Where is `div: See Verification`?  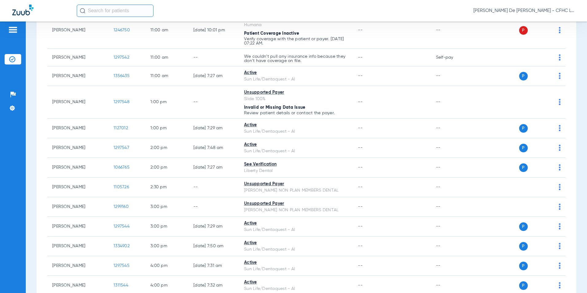 div: See Verification is located at coordinates (296, 164).